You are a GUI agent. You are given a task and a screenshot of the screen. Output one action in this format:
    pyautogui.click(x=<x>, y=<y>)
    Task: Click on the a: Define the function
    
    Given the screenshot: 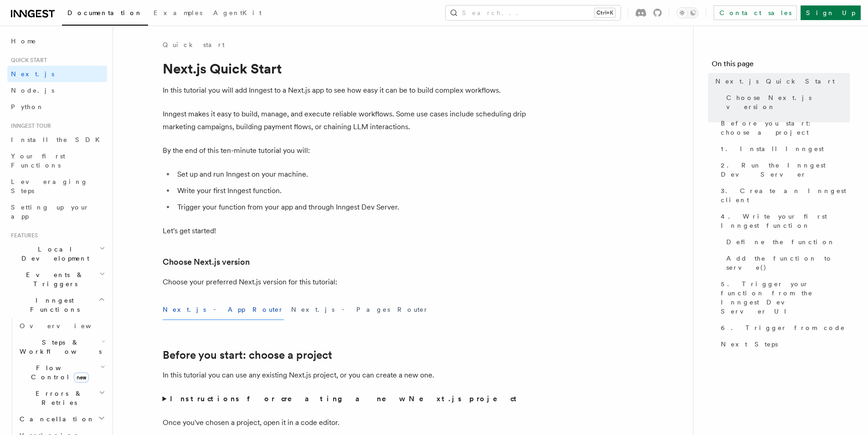 What is the action you would take?
    pyautogui.click(x=786, y=242)
    